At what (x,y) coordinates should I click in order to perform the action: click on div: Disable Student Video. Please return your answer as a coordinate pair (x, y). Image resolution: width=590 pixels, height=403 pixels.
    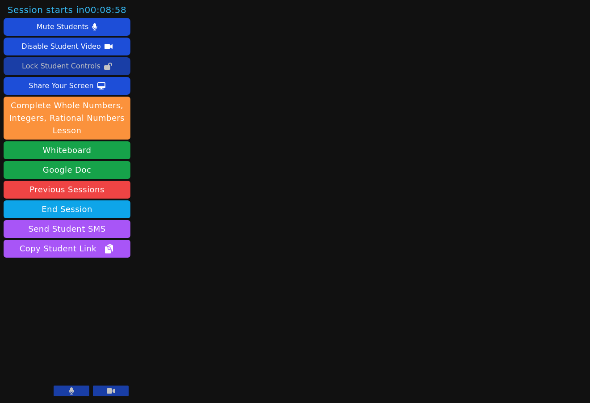
    Looking at the image, I should click on (61, 46).